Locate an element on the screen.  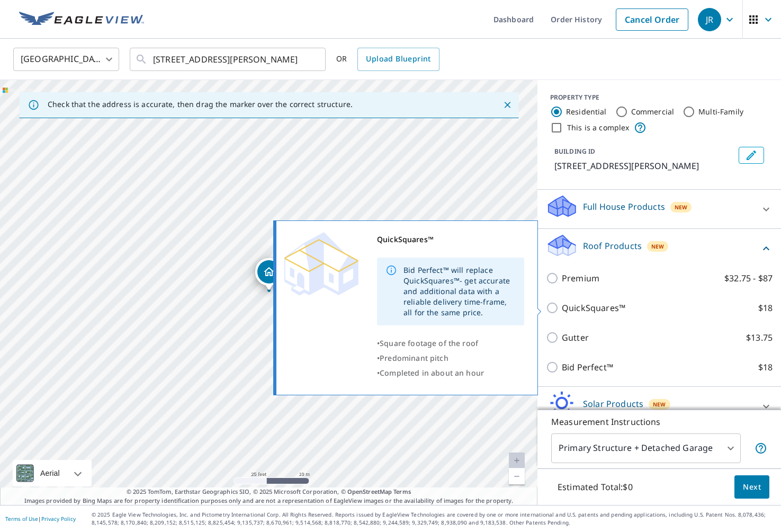
span: Your report will include the primary structure and a detached garage if one exists. is located at coordinates (761, 448).